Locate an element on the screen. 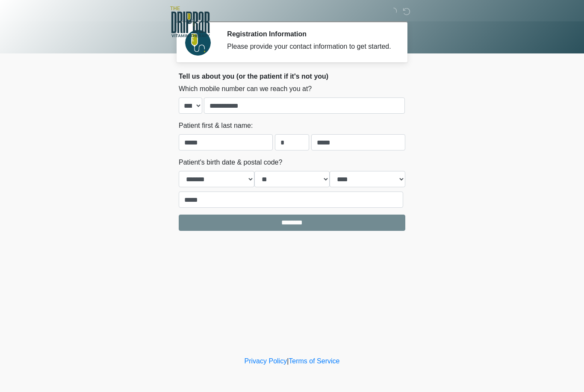  label: Patient first & last name: is located at coordinates (216, 126).